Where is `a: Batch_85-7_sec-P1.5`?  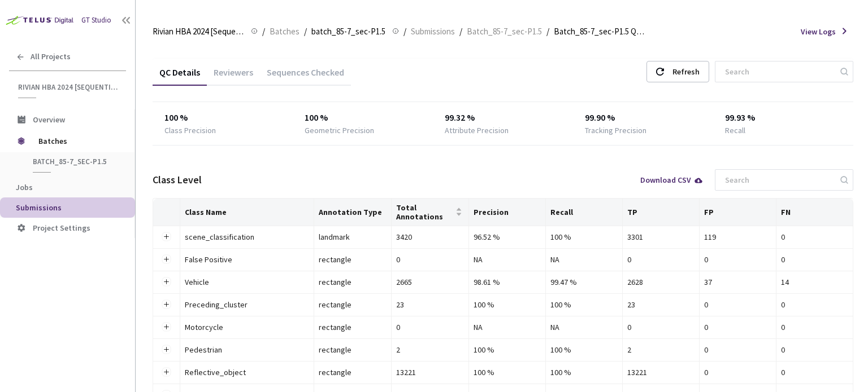
a: Batch_85-7_sec-P1.5 is located at coordinates (504, 31).